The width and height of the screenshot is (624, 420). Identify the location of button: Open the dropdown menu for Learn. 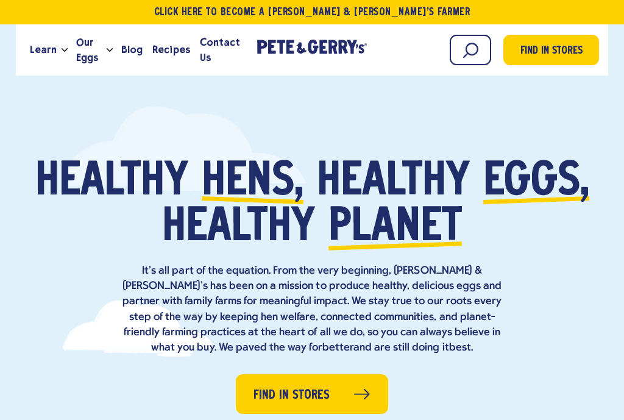
(65, 50).